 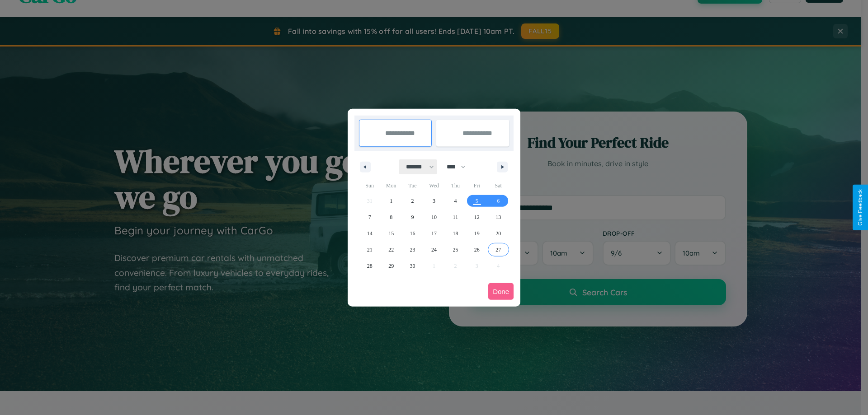 What do you see at coordinates (391, 266) in the screenshot?
I see `button: 29` at bounding box center [391, 266].